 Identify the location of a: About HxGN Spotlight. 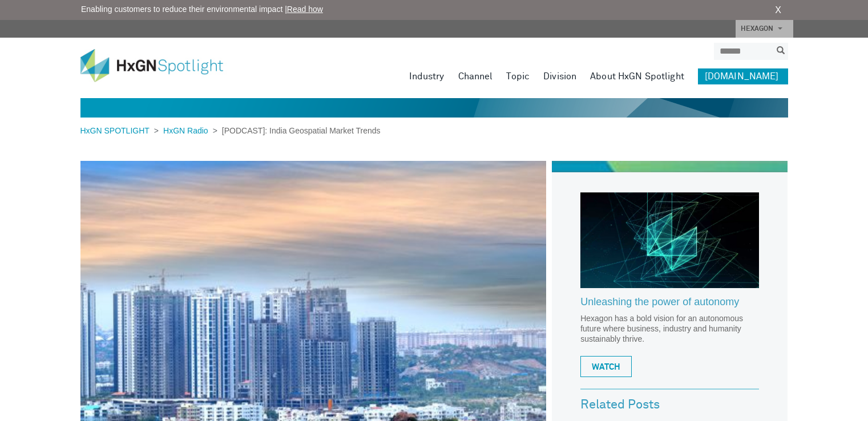
(637, 77).